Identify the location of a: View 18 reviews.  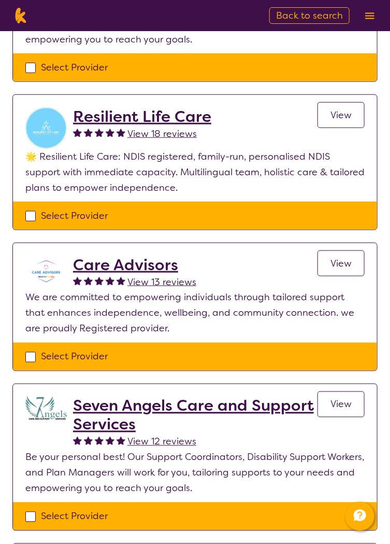
(162, 134).